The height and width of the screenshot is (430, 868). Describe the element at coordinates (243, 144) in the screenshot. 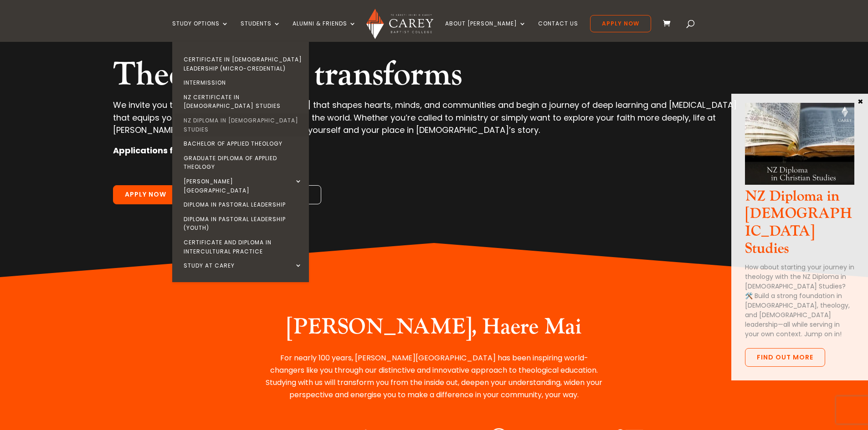

I see `a: Bachelor of Applied Theology` at that location.